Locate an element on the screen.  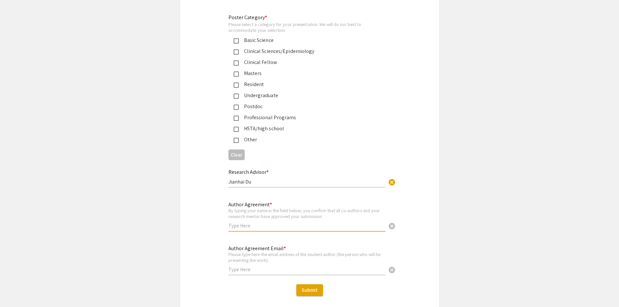
div: Postdoc is located at coordinates (307, 107).